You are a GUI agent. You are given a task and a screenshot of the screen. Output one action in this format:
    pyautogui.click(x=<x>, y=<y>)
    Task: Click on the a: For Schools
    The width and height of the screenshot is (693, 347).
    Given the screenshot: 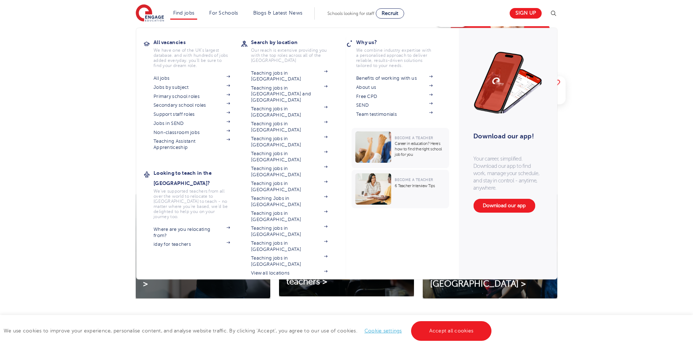 What is the action you would take?
    pyautogui.click(x=223, y=13)
    